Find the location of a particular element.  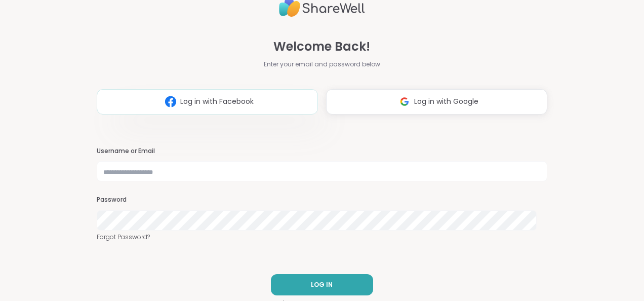

button: Log in with Facebook is located at coordinates (207, 102).